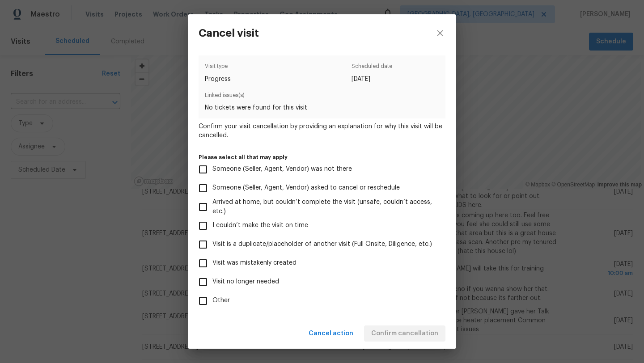  I want to click on span: Visit type, so click(218, 68).